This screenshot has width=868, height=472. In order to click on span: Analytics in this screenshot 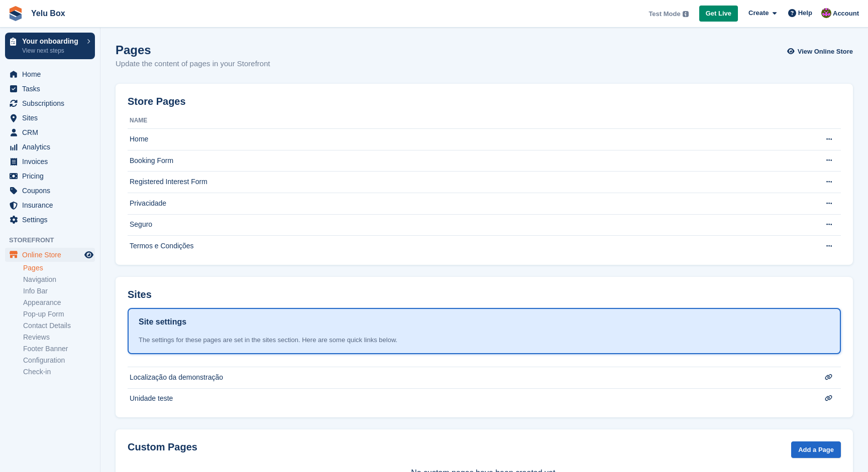, I will do `click(53, 147)`.